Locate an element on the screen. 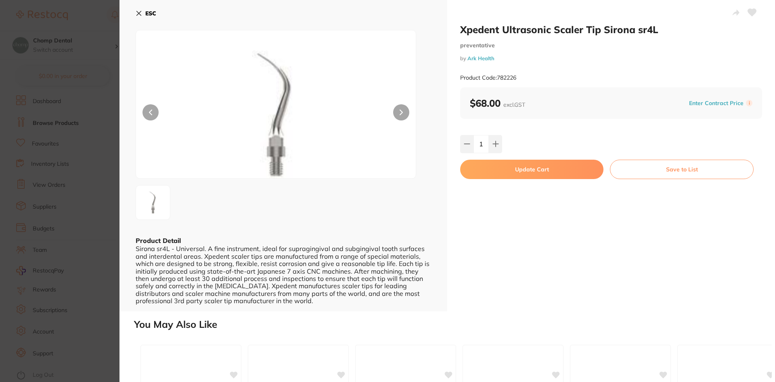  button: Save to List is located at coordinates (682, 169).